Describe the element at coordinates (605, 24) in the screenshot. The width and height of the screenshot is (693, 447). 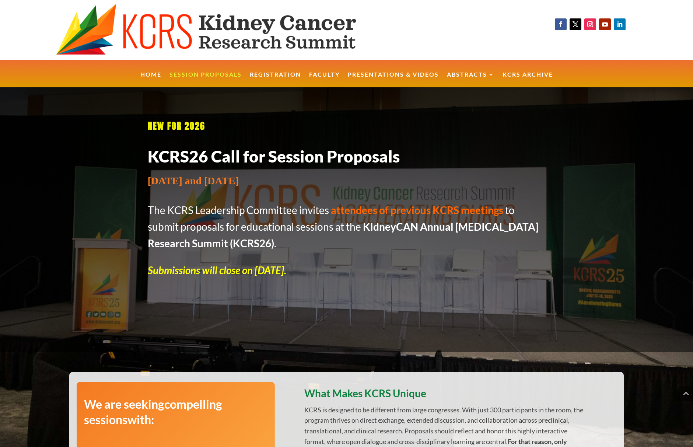
I see `a: Follow on Youtube` at that location.